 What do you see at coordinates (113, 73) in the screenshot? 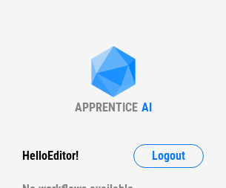
I see `img: Apprentice AI` at bounding box center [113, 73].